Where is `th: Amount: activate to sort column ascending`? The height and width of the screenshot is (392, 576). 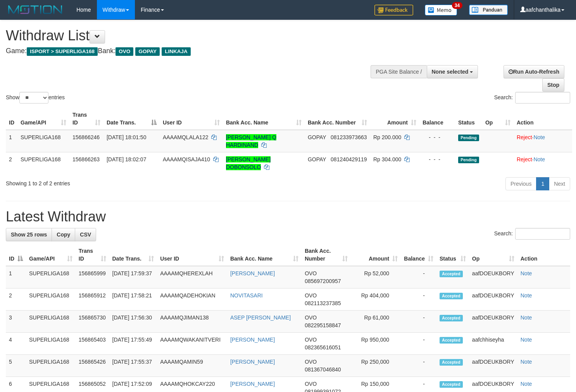 th: Amount: activate to sort column ascending is located at coordinates (394, 119).